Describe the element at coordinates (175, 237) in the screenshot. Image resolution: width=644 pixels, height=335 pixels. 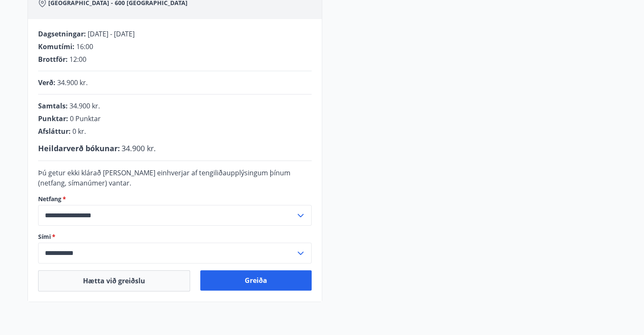
I see `label: Sími` at that location.